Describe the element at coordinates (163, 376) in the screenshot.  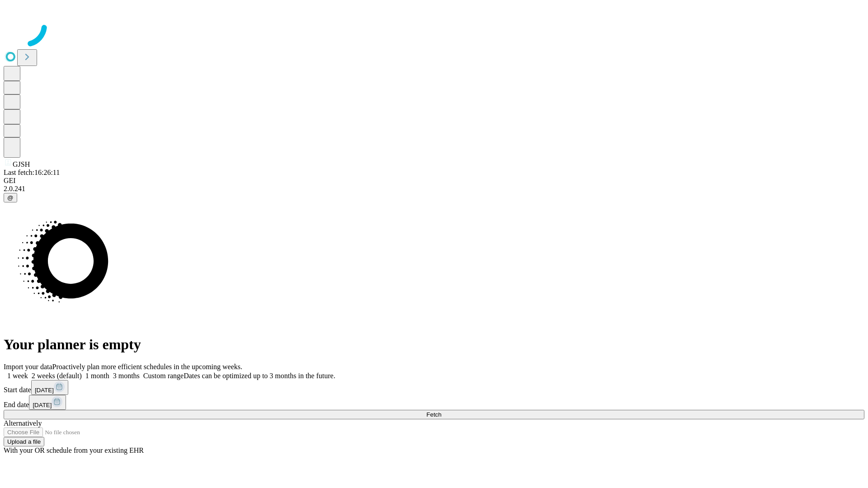
I see `span: Custom range` at that location.